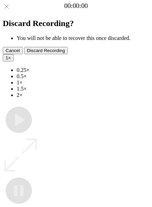 This screenshot has width=152, height=207. Describe the element at coordinates (83, 76) in the screenshot. I see `li: 0.5×` at that location.